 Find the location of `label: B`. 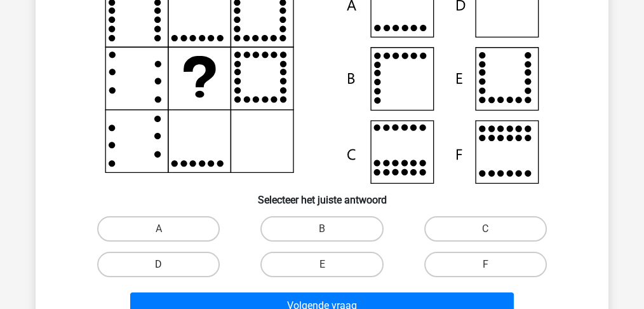

label: B is located at coordinates (321, 229).